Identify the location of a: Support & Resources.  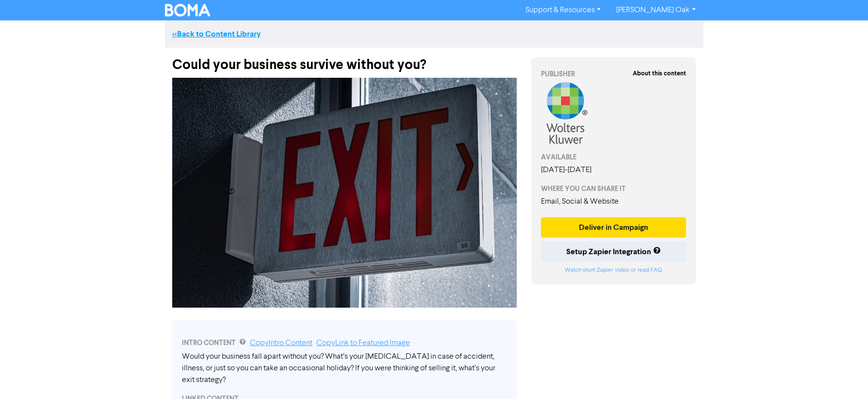
(563, 10).